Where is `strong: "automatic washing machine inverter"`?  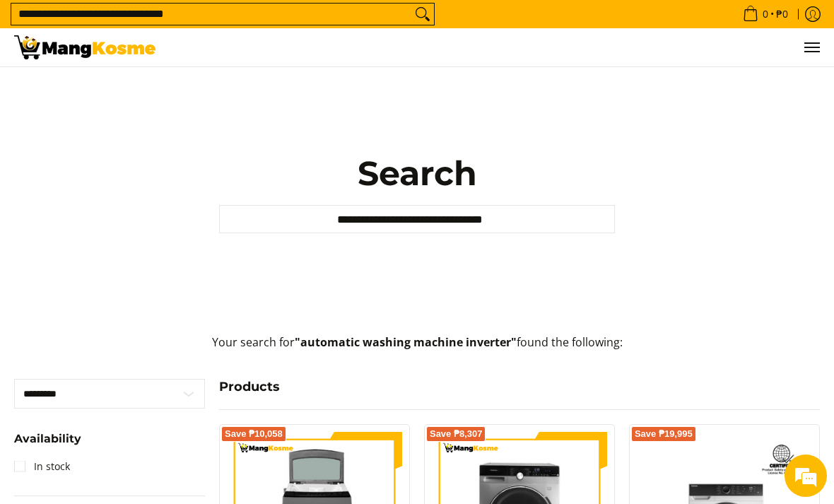
strong: "automatic washing machine inverter" is located at coordinates (406, 342).